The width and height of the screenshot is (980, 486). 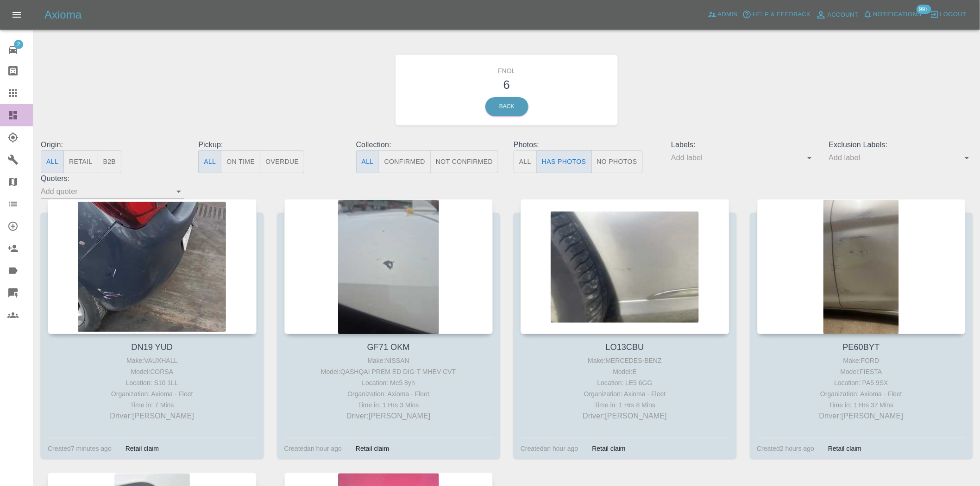 I want to click on button: Notifications, so click(x=892, y=14).